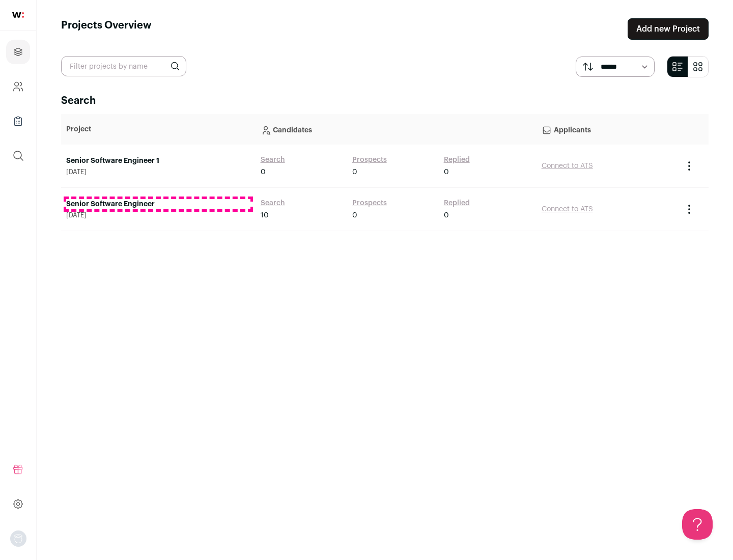 This screenshot has width=733, height=560. I want to click on h2: Search, so click(385, 101).